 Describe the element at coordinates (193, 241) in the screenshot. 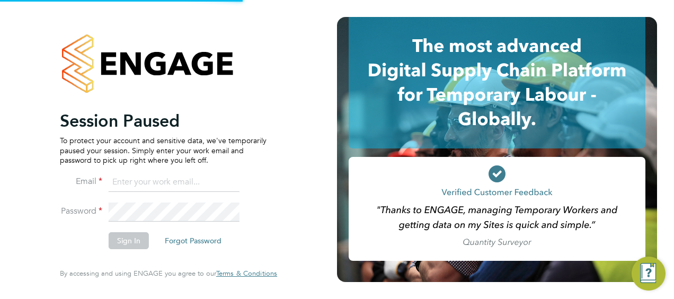

I see `button: Forgot Password` at that location.